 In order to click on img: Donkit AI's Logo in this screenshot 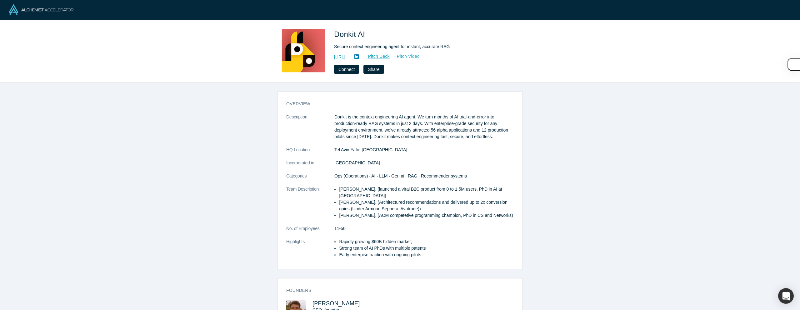, I will do `click(304, 51)`.